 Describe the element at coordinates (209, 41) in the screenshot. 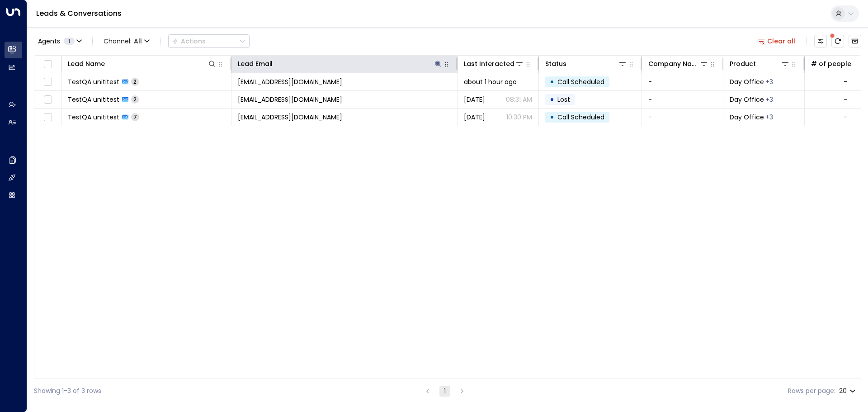

I see `div: Button group with a nested menu` at that location.